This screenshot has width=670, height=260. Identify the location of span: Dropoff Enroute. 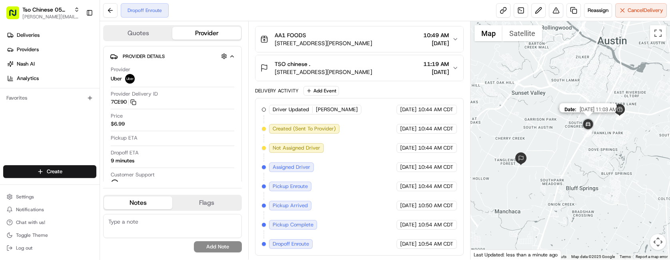
(291, 244).